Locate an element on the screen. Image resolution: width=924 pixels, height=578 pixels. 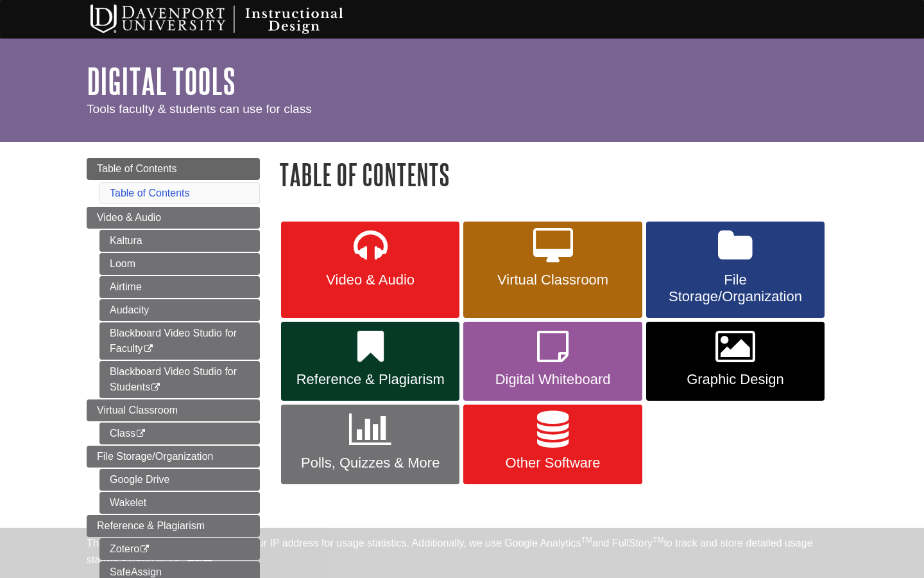
h1: Table of Contents is located at coordinates (559, 174).